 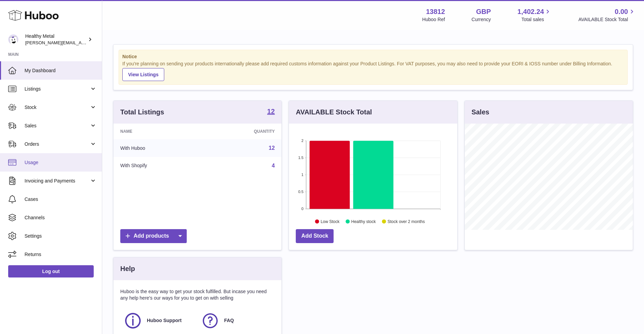 I want to click on a: 4, so click(x=273, y=166).